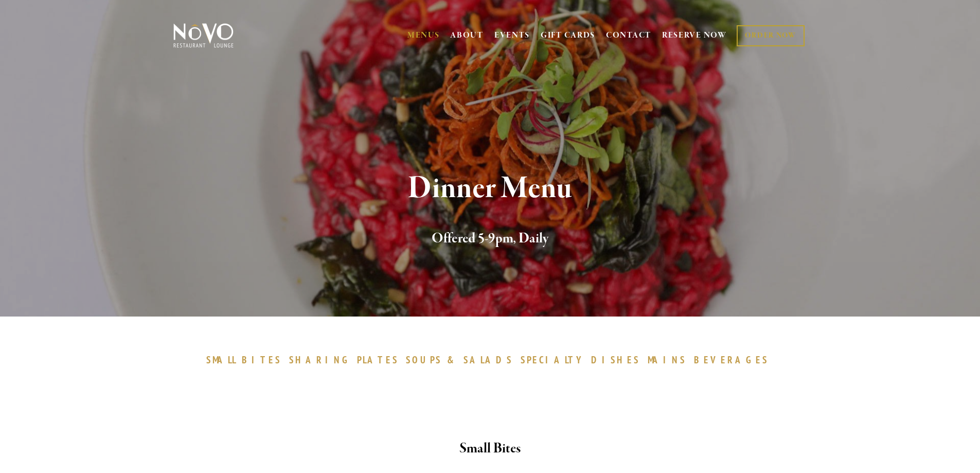 This screenshot has width=980, height=473. I want to click on span: SMALL, so click(222, 360).